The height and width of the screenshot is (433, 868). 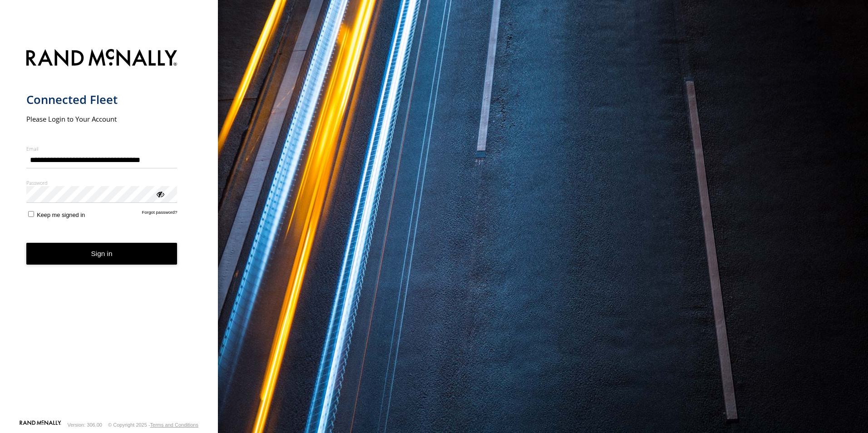 What do you see at coordinates (175, 425) in the screenshot?
I see `a: Terms and Conditions` at bounding box center [175, 425].